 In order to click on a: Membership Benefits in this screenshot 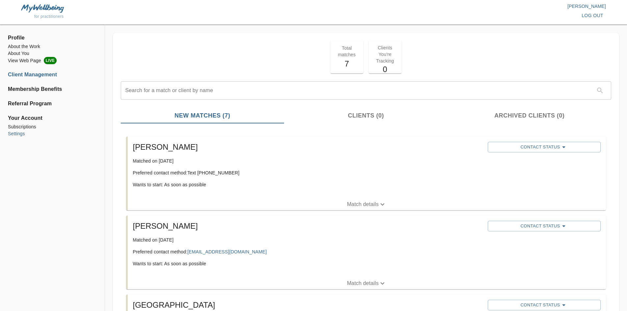, I will do `click(52, 89)`.